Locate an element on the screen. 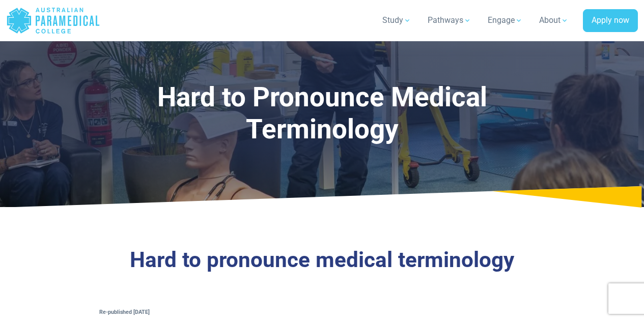 This screenshot has width=644, height=321. h1: Hard to Pronounce Medical Terminology is located at coordinates (322, 113).